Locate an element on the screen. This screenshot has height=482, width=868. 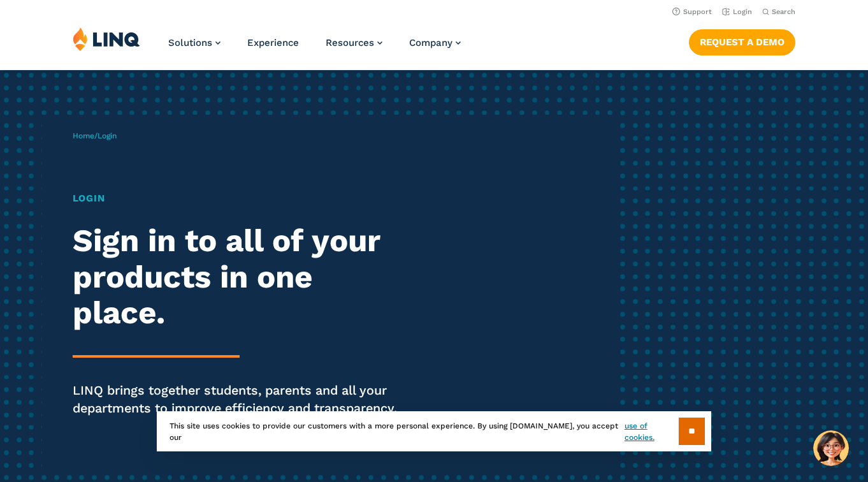
a: Resources is located at coordinates (354, 43).